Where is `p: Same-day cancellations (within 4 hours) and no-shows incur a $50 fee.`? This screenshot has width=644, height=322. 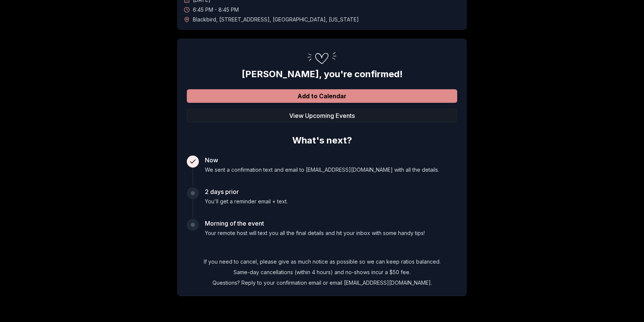 p: Same-day cancellations (within 4 hours) and no-shows incur a $50 fee. is located at coordinates (322, 272).